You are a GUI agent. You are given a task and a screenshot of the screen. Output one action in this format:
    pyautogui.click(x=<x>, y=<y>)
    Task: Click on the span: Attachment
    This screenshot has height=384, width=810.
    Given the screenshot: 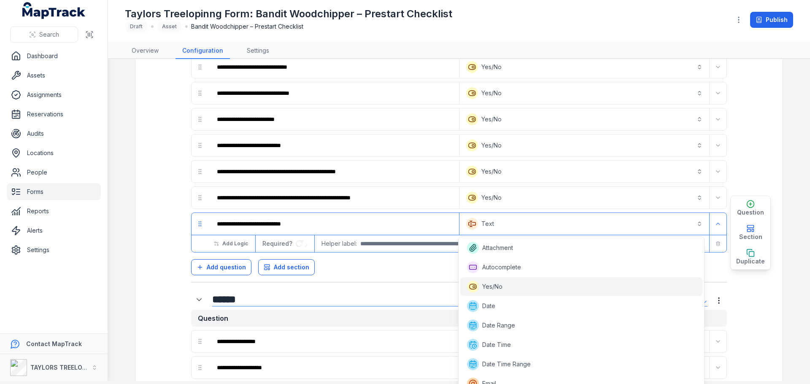 What is the action you would take?
    pyautogui.click(x=497, y=248)
    